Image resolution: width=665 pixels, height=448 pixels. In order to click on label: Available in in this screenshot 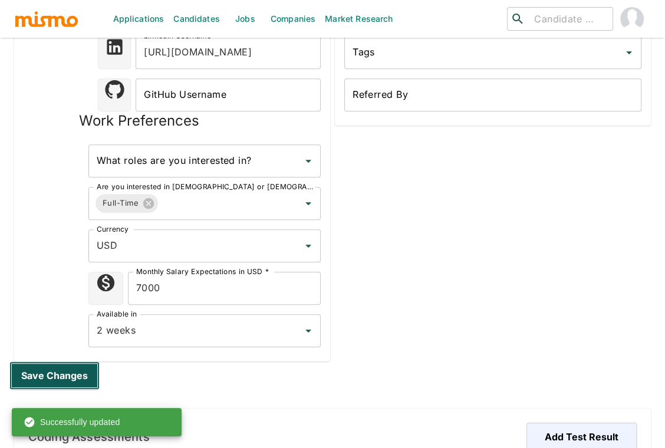, I will do `click(117, 314)`.